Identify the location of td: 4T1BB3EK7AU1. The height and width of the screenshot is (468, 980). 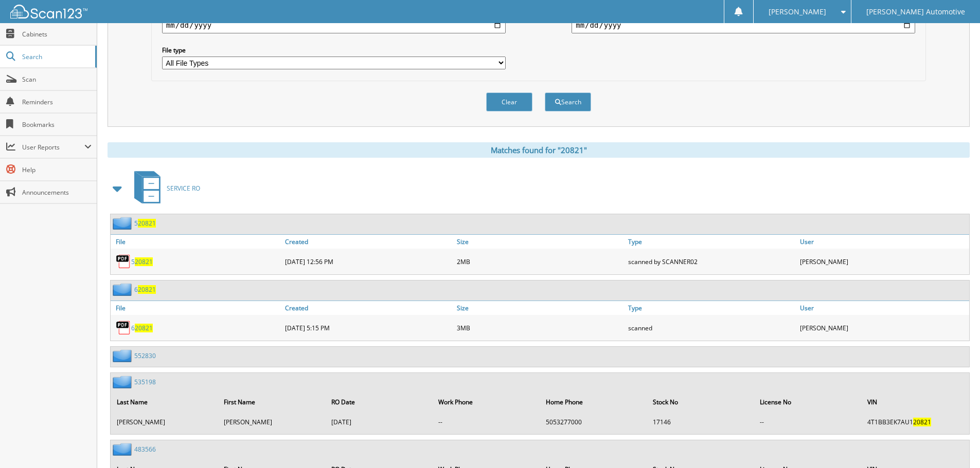
(915, 422).